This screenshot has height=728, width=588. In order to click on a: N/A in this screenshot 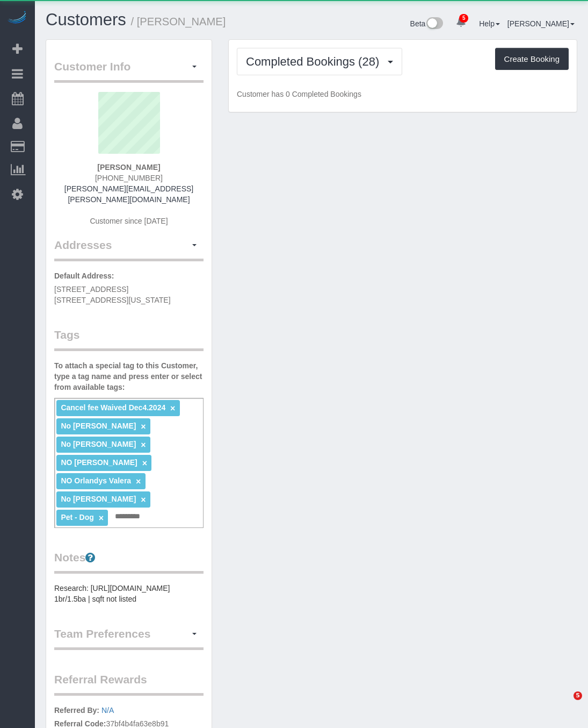, I will do `click(108, 710)`.